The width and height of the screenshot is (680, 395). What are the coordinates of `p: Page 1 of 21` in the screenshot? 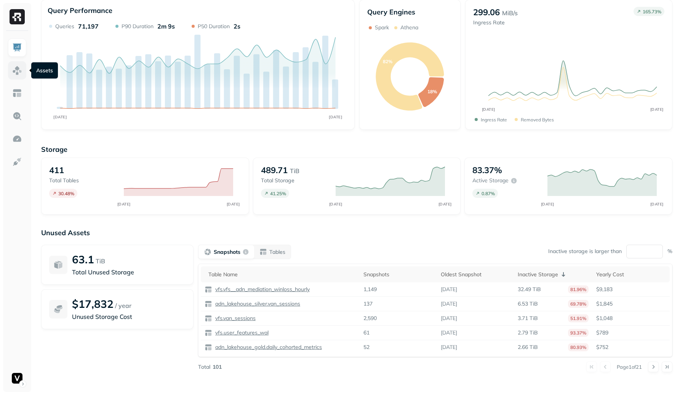 It's located at (629, 367).